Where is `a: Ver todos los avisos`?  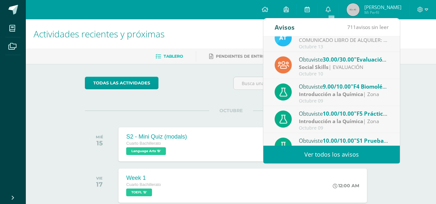
a: Ver todos los avisos is located at coordinates (331, 155).